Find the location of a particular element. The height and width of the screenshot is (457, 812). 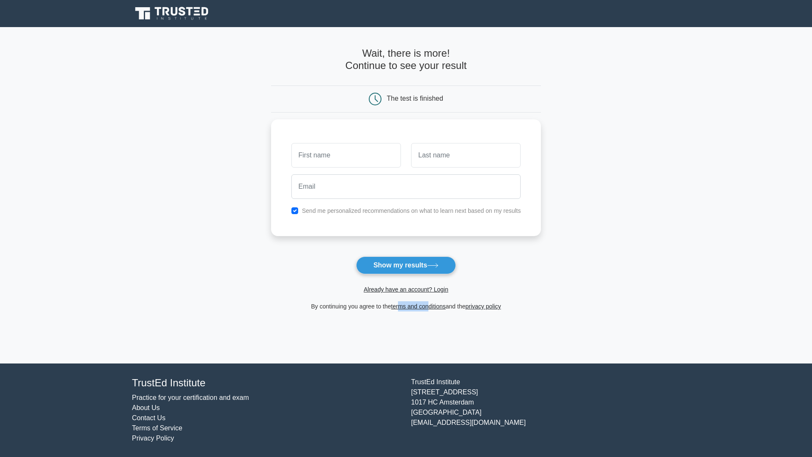

a: Terms of Service is located at coordinates (157, 428).